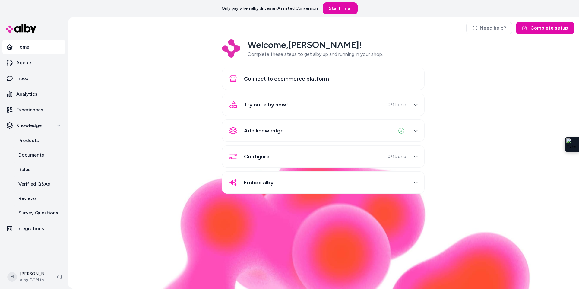 The height and width of the screenshot is (289, 579). What do you see at coordinates (39, 184) in the screenshot?
I see `a: Verified Q&As` at bounding box center [39, 184].